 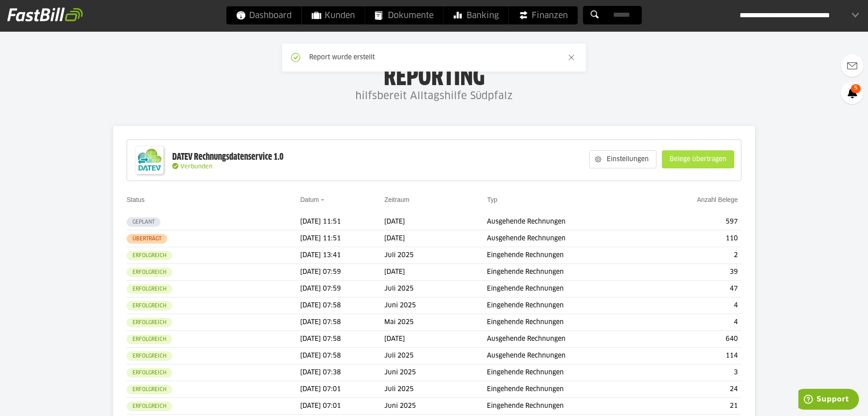 I want to click on sl-badge: Geplant, so click(x=144, y=221).